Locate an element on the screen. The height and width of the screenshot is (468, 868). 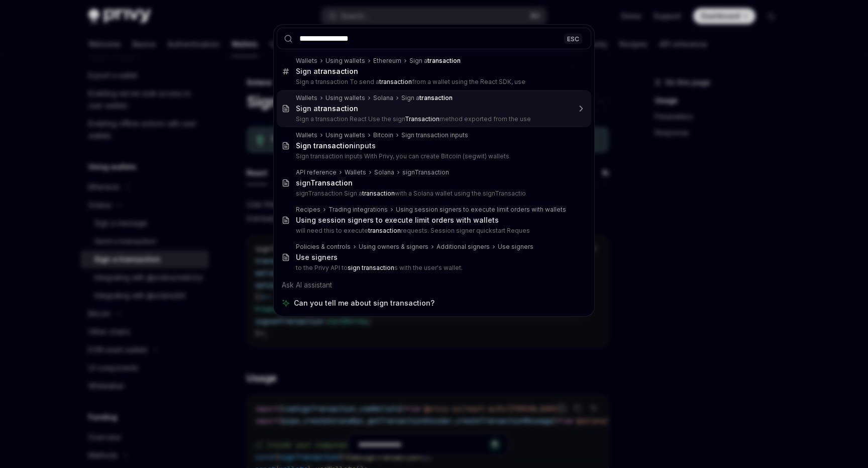
div: API reference is located at coordinates (316, 172).